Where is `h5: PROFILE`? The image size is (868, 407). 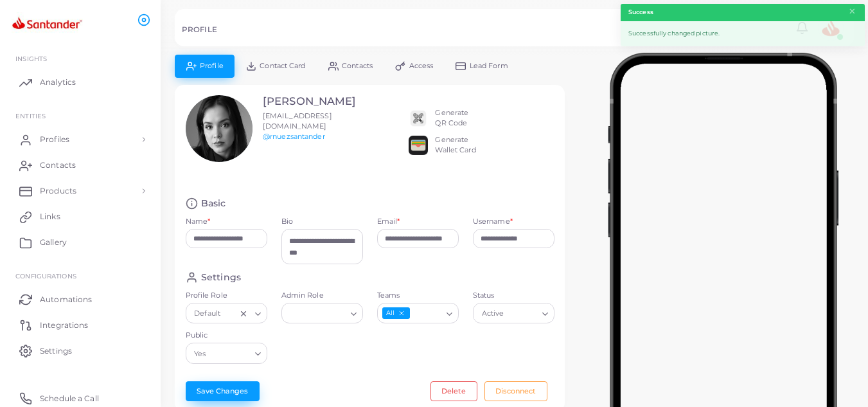
h5: PROFILE is located at coordinates (199, 30).